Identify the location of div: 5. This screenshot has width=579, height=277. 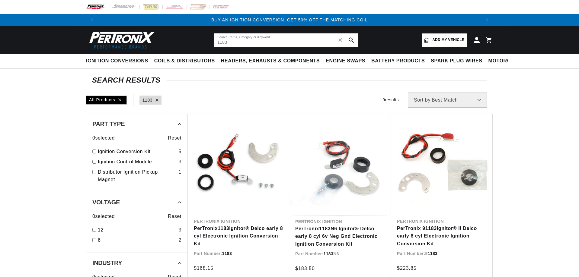
(180, 152).